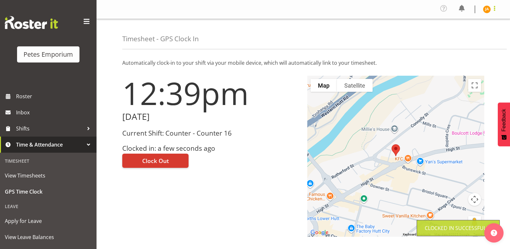 This screenshot has height=249, width=510. Describe the element at coordinates (48, 237) in the screenshot. I see `span: View Leave Balances` at that location.